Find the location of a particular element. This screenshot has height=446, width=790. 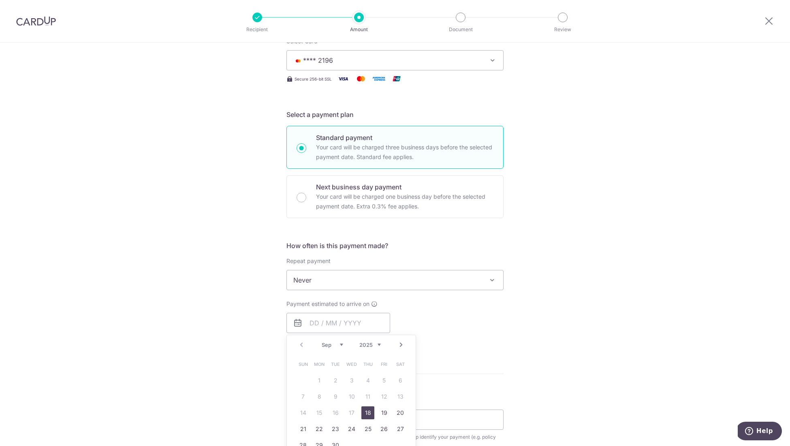

p: Your card will be charged three business days before the selected payment date. Standard fee appl... is located at coordinates (405, 152).